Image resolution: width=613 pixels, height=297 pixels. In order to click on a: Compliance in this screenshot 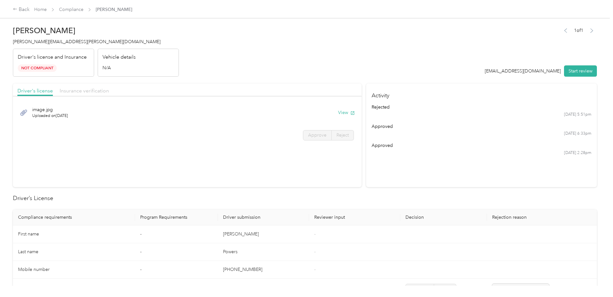, I will do `click(71, 9)`.